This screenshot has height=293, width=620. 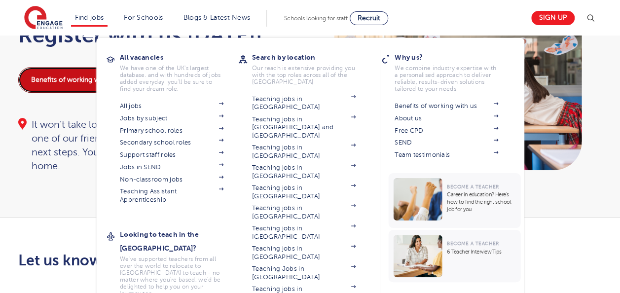 I want to click on a: Become a TeacherCareer in education? Here’s how to find the right school job for you, so click(x=455, y=200).